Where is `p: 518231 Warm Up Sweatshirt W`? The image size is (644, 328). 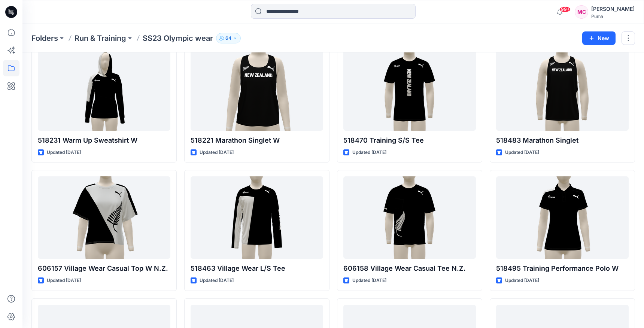 p: 518231 Warm Up Sweatshirt W is located at coordinates (104, 141).